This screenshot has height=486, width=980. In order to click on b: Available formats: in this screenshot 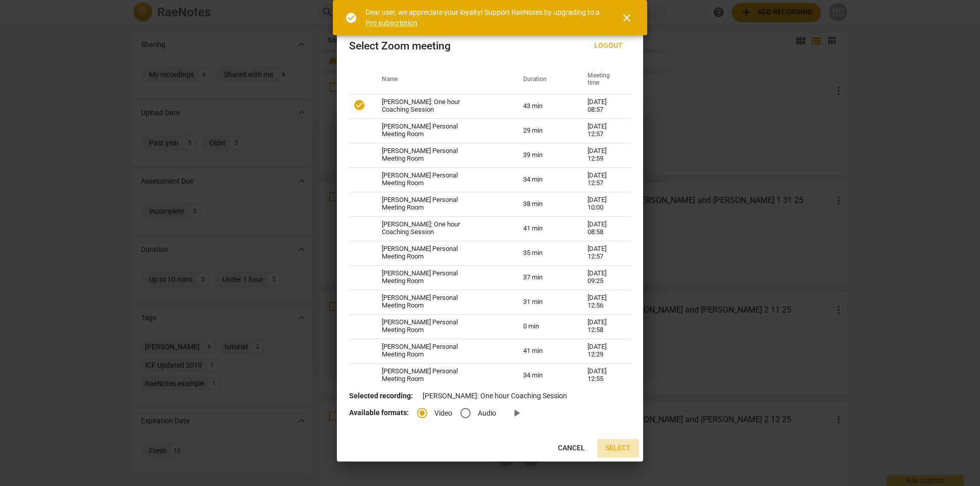, I will do `click(378, 412)`.